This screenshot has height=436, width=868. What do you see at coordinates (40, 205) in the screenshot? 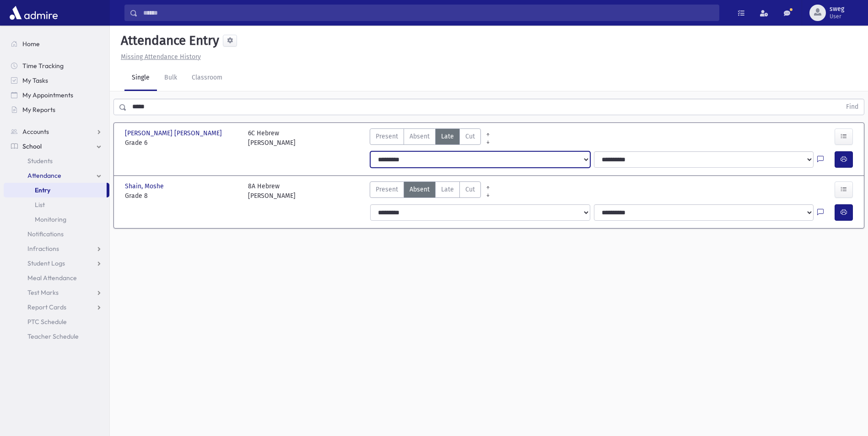
I see `span: List` at bounding box center [40, 205].